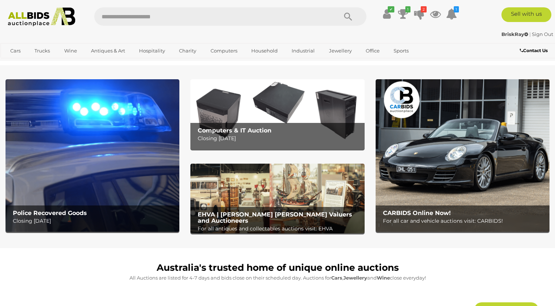 The image size is (555, 306). Describe the element at coordinates (401, 51) in the screenshot. I see `a: Sports` at that location.